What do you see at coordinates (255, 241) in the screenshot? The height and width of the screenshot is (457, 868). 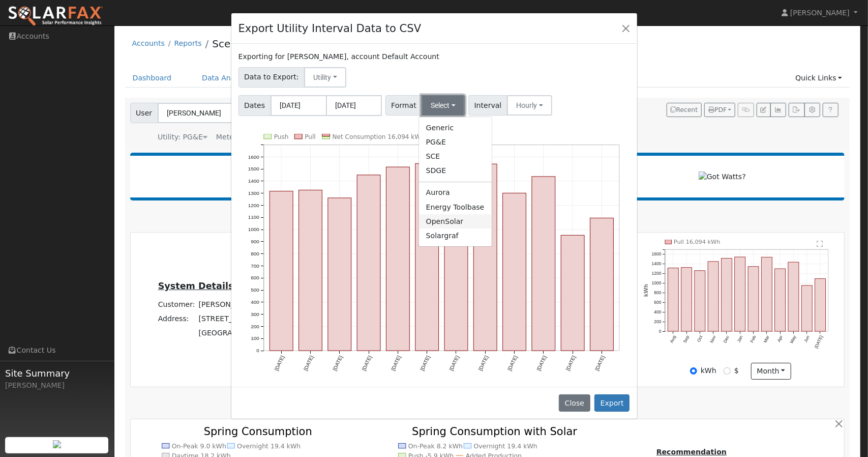 I see `text: 900` at bounding box center [255, 241].